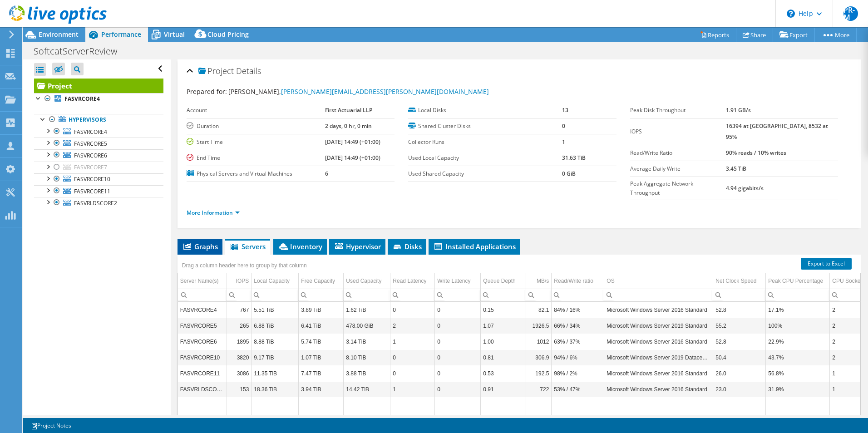  I want to click on td: Column Local Capacity, Value 8.88 TiB, so click(275, 342).